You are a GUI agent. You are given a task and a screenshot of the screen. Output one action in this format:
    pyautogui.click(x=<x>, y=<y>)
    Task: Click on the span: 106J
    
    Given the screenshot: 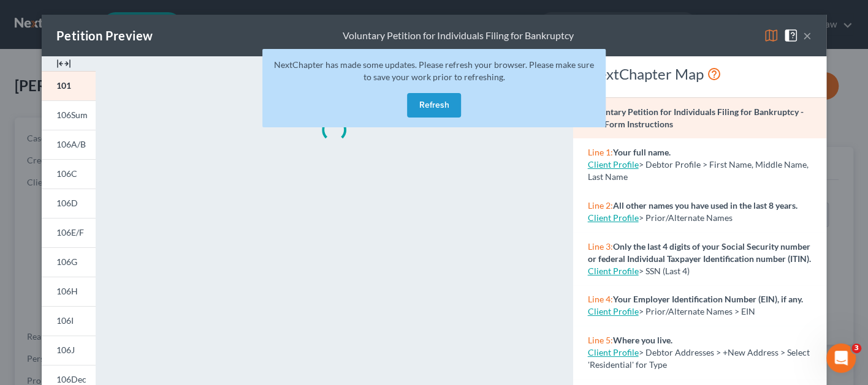 What is the action you would take?
    pyautogui.click(x=66, y=350)
    